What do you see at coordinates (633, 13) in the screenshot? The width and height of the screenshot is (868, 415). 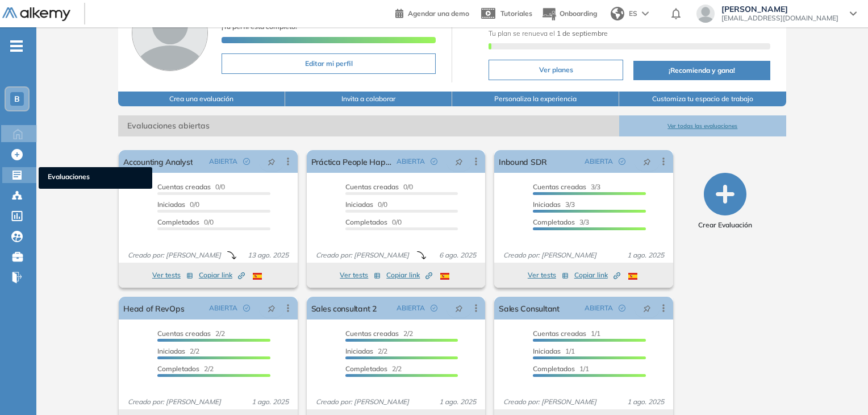 I see `span: ES` at bounding box center [633, 13].